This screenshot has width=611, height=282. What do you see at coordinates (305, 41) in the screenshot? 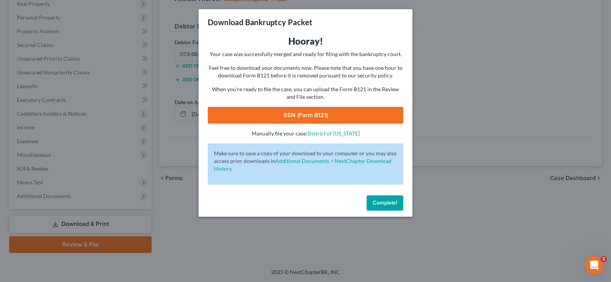
I see `h3: Hooray!` at bounding box center [305, 41].